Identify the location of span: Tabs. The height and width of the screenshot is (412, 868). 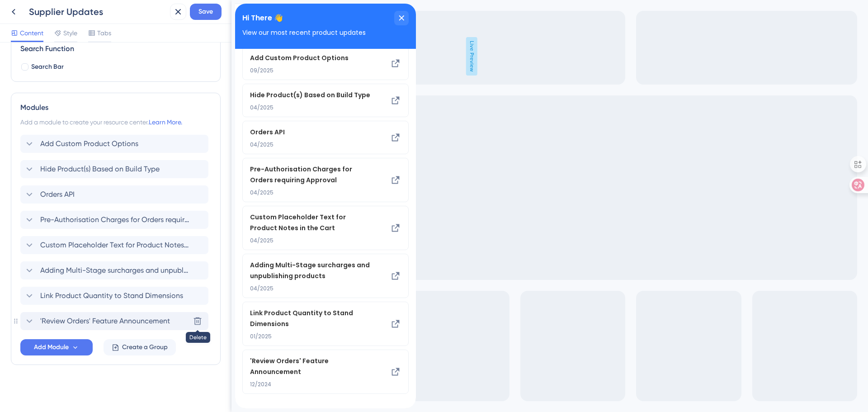
(104, 33).